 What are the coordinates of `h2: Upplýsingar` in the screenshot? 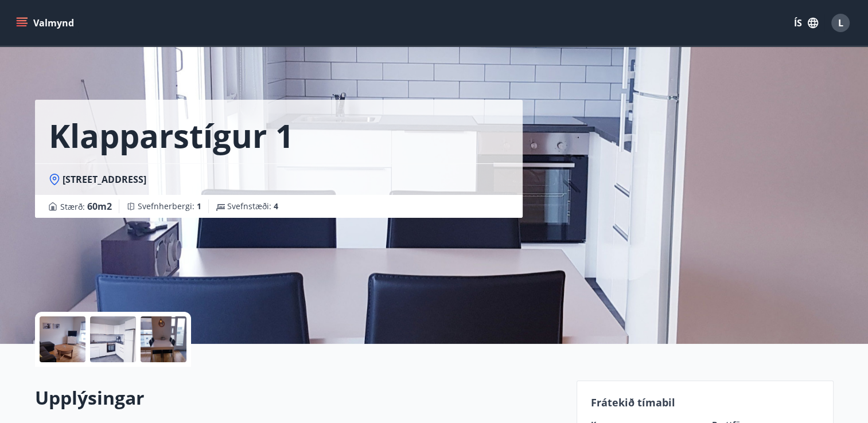 It's located at (299, 398).